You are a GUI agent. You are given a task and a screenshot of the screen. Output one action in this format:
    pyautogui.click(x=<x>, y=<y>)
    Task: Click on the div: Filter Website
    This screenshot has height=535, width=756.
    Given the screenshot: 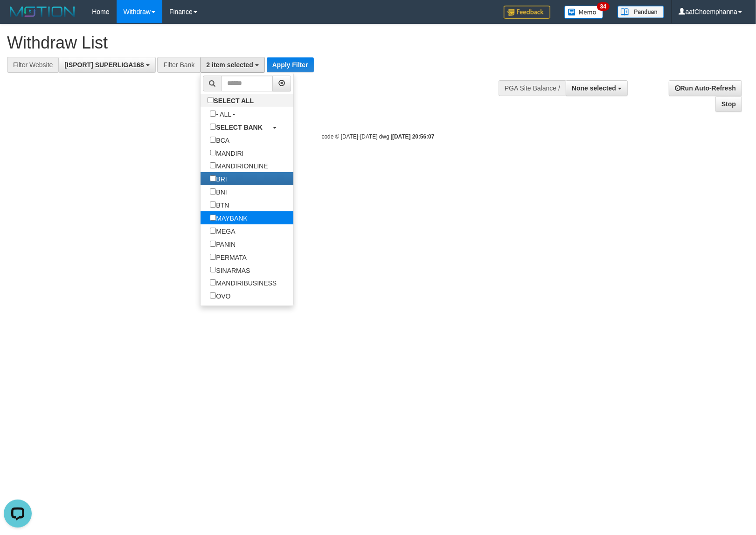 What is the action you would take?
    pyautogui.click(x=32, y=65)
    